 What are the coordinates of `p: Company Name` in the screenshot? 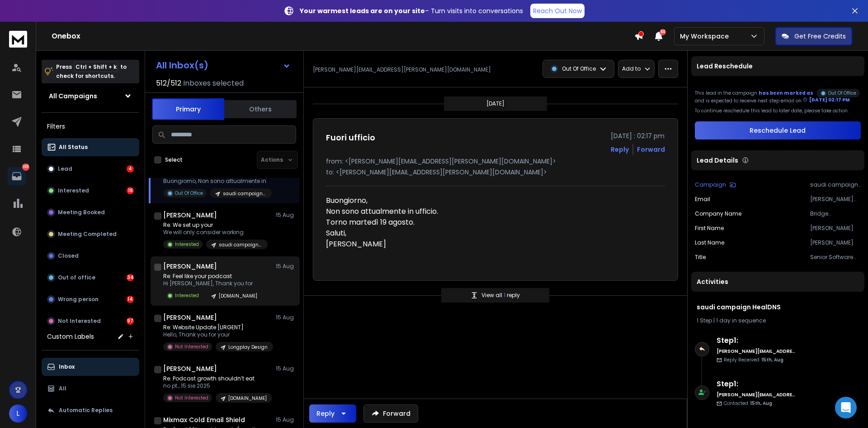 It's located at (718, 214).